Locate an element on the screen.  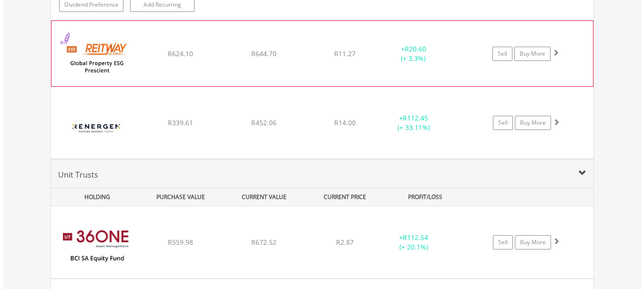
div: + (+ 20.1%) is located at coordinates (414, 243).